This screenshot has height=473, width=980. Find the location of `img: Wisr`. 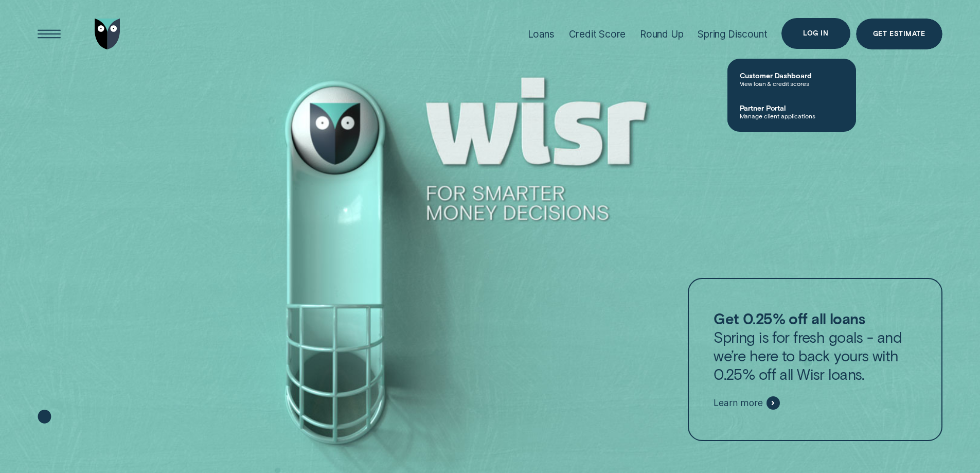

img: Wisr is located at coordinates (108, 34).